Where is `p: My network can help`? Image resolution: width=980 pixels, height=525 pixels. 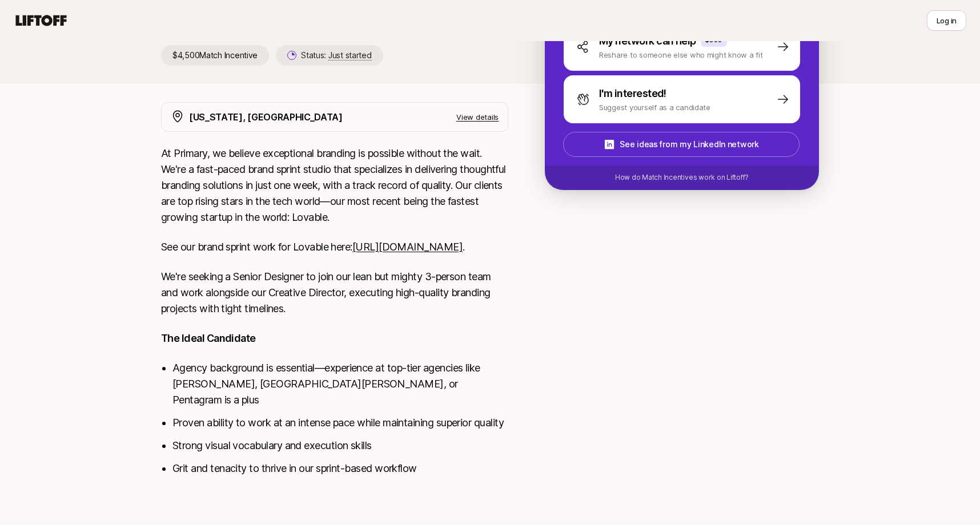 p: My network can help is located at coordinates (647, 41).